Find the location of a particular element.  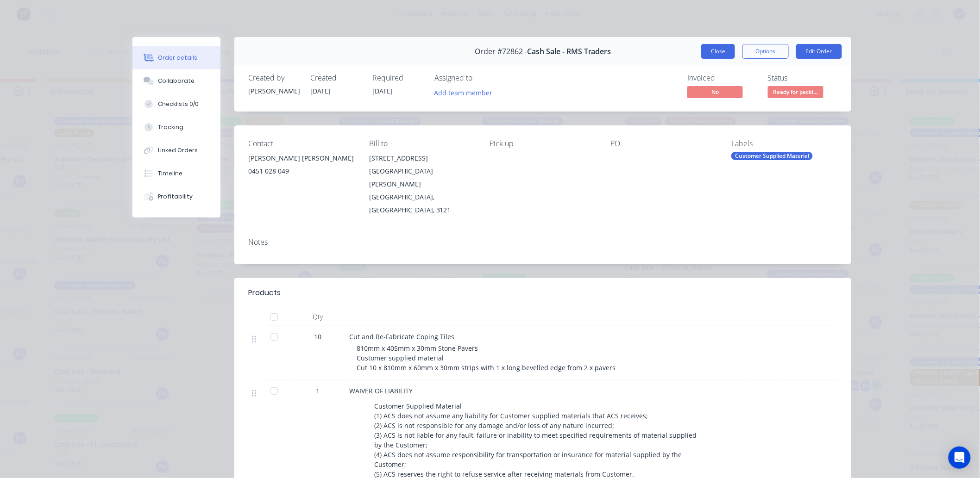

span: 1 is located at coordinates (317, 391).